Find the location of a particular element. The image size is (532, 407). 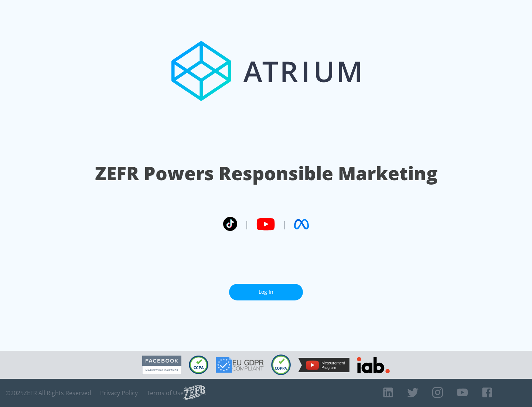

a: Terms of Use is located at coordinates (165, 392).